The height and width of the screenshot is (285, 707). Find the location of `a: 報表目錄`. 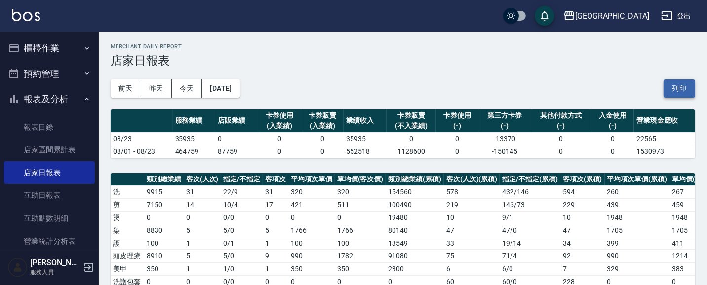

a: 報表目錄 is located at coordinates (49, 127).